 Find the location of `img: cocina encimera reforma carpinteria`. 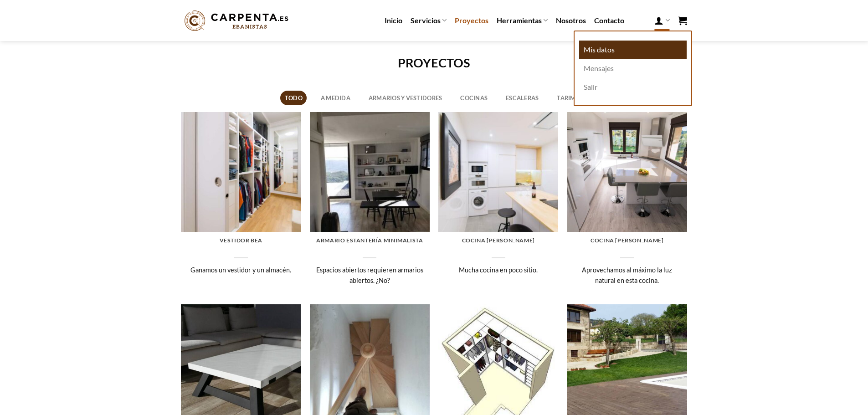

img: cocina encimera reforma carpinteria is located at coordinates (498, 172).